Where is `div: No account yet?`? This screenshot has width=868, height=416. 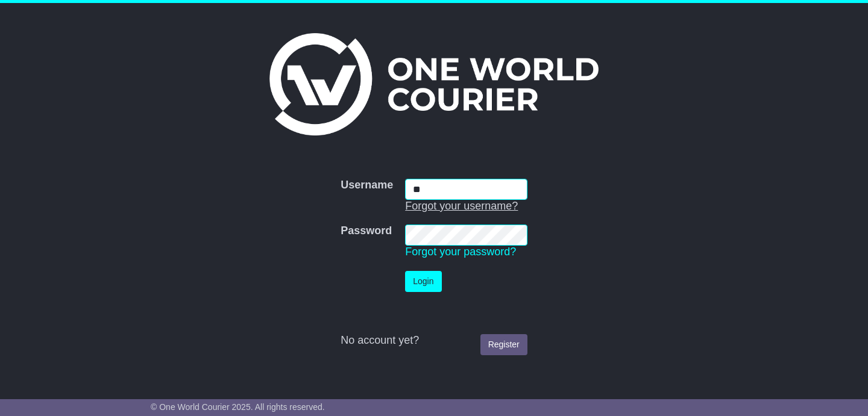
div: No account yet? is located at coordinates (434, 341).